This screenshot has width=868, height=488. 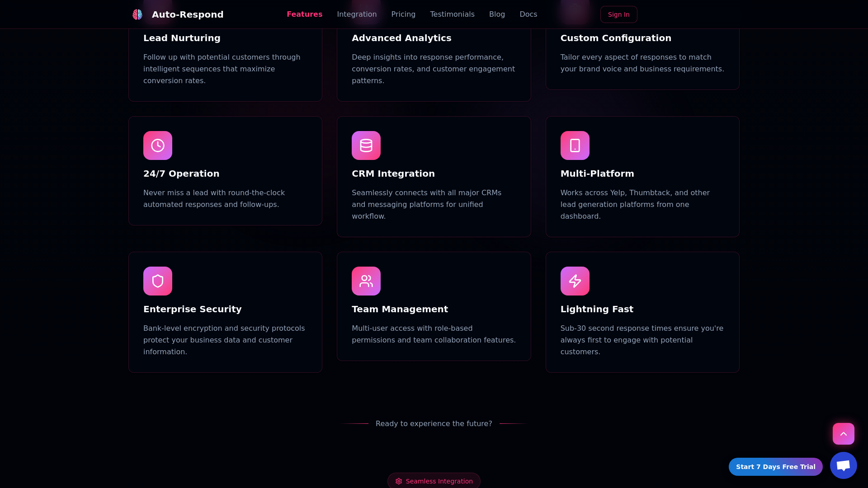 I want to click on h3: Enterprise Security, so click(x=225, y=309).